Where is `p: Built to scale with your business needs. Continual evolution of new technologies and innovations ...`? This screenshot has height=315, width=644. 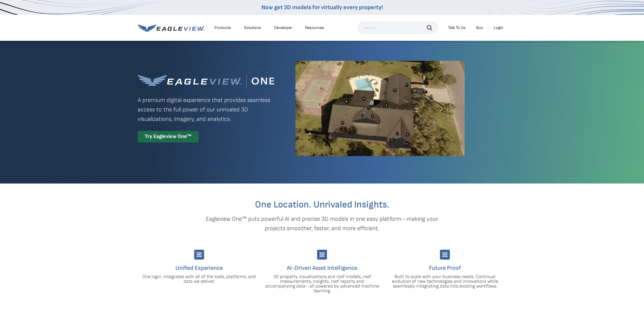 p: Built to scale with your business needs. Continual evolution of new technologies and innovations ... is located at coordinates (445, 282).